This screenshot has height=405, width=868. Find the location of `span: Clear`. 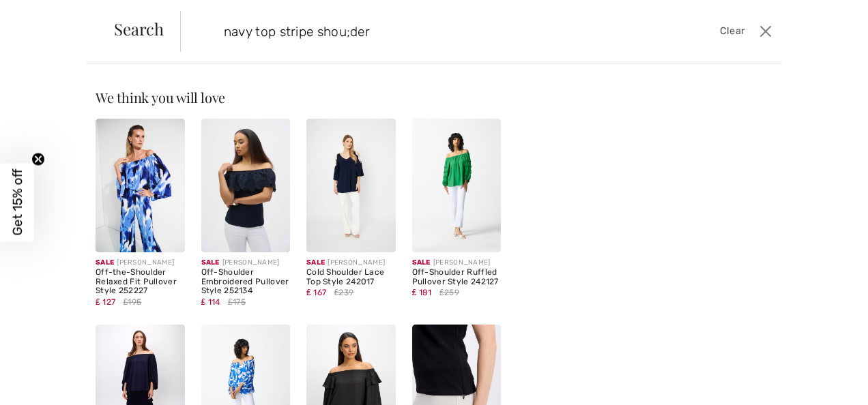

span: Clear is located at coordinates (732, 31).